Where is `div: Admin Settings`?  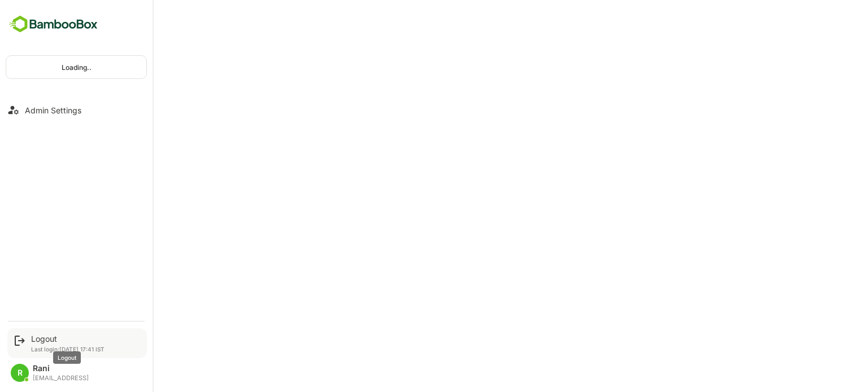 div: Admin Settings is located at coordinates (53, 110).